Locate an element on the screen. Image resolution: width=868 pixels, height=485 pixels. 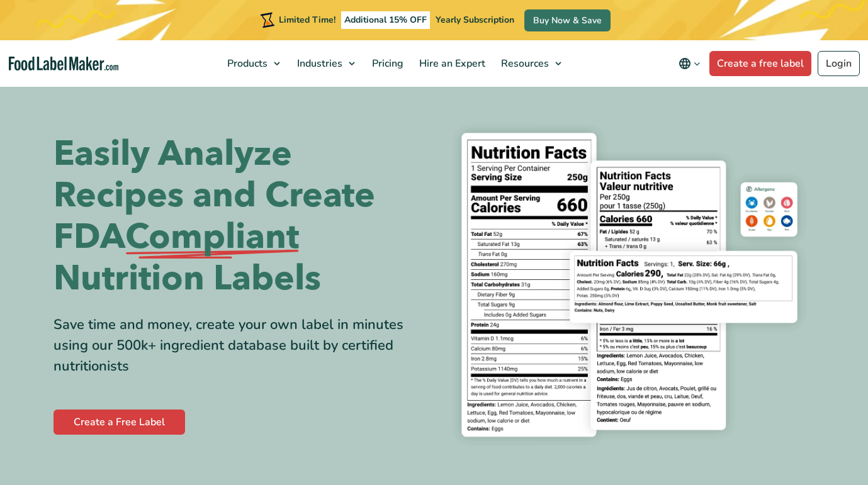
a: Products is located at coordinates (253, 64).